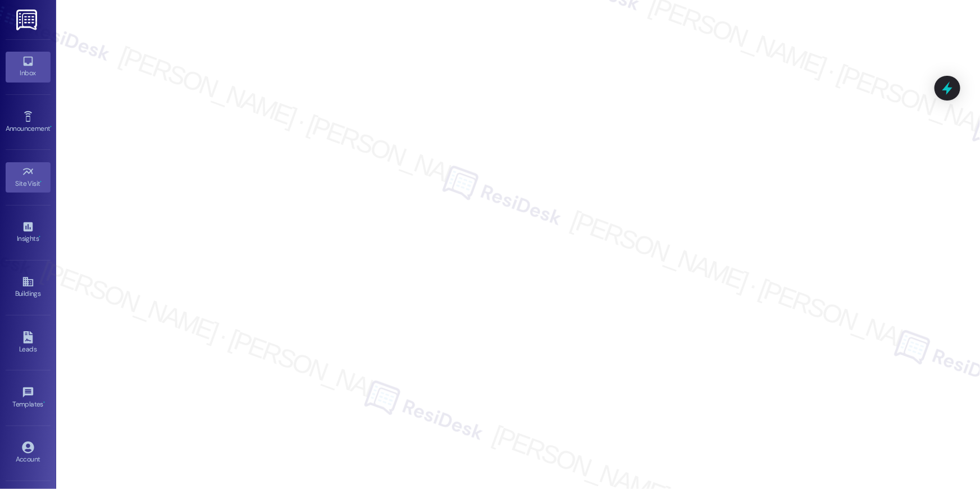 The height and width of the screenshot is (489, 980). I want to click on a: Buildings, so click(28, 288).